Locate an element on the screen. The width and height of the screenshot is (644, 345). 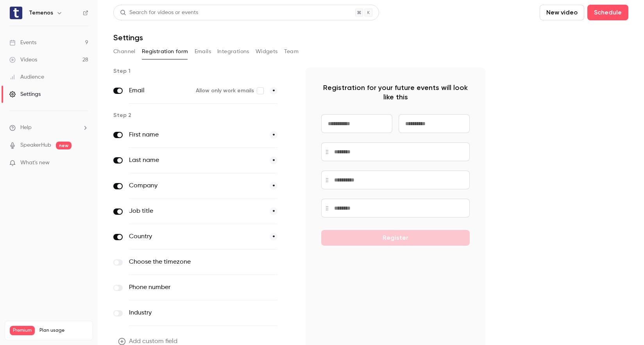
label: First name is located at coordinates (196, 135).